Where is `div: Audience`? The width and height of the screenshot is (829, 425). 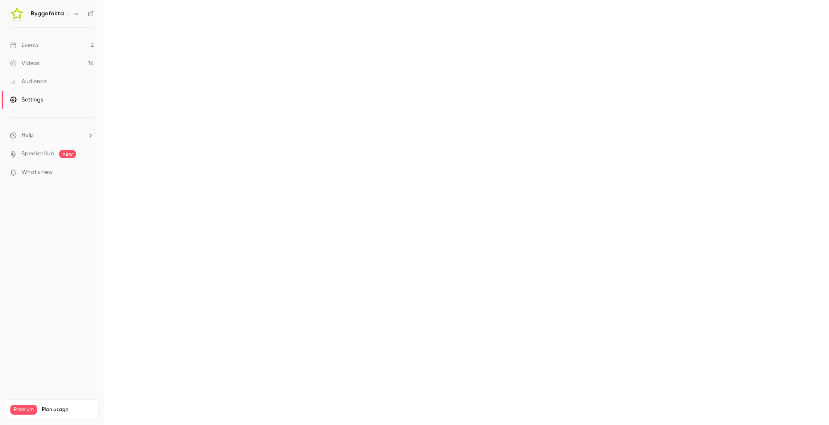 div: Audience is located at coordinates (28, 82).